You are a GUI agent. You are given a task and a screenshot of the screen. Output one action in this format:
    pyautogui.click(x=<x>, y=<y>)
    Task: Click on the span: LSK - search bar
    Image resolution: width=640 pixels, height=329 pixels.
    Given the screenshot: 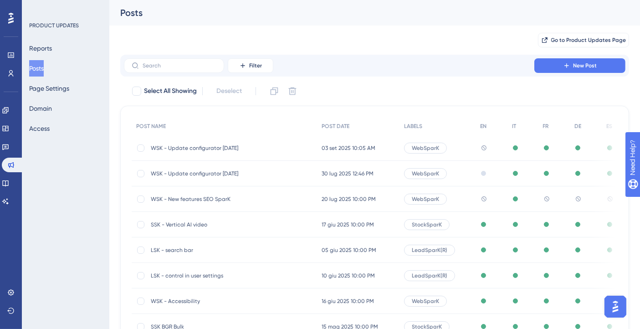 What is the action you would take?
    pyautogui.click(x=224, y=250)
    